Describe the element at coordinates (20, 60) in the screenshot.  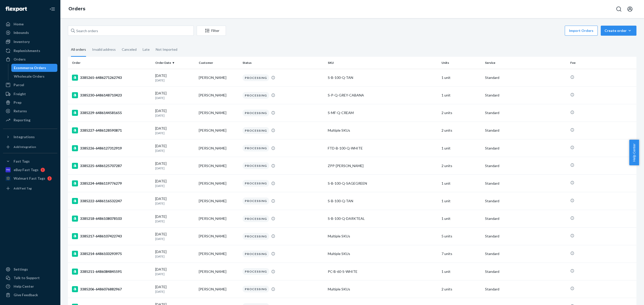
I see `div: Orders` at that location.